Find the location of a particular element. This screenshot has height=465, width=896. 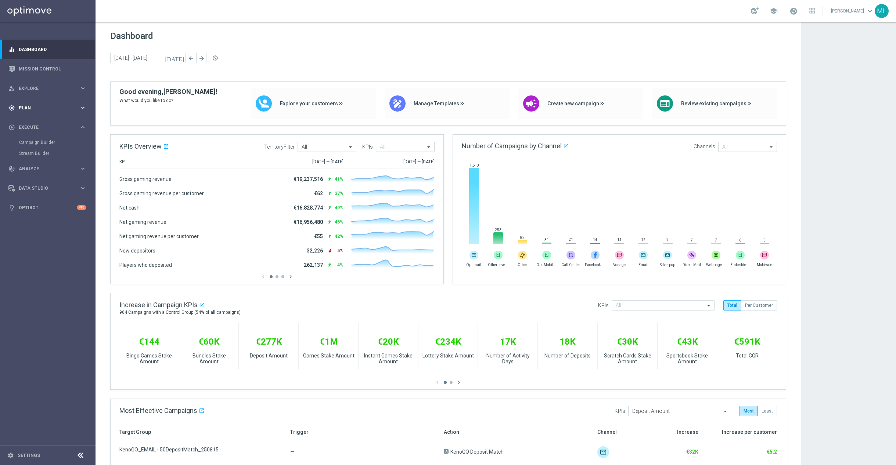

div: Dashboard is located at coordinates (47, 49).